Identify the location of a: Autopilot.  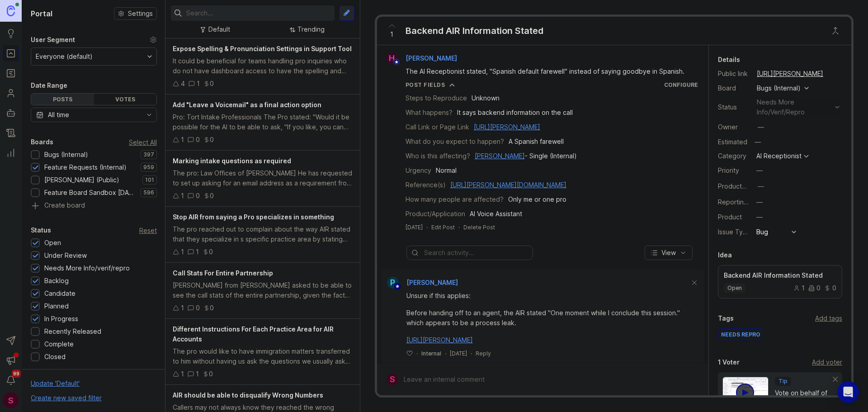
(11, 113).